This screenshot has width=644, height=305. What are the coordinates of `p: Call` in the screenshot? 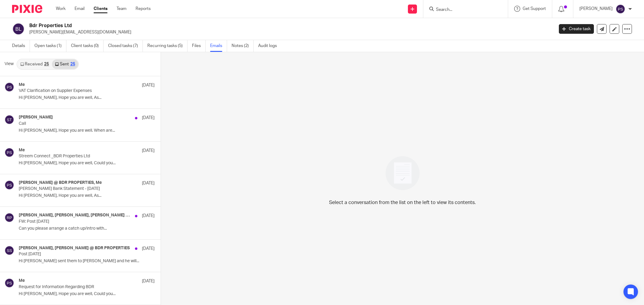 It's located at (73, 124).